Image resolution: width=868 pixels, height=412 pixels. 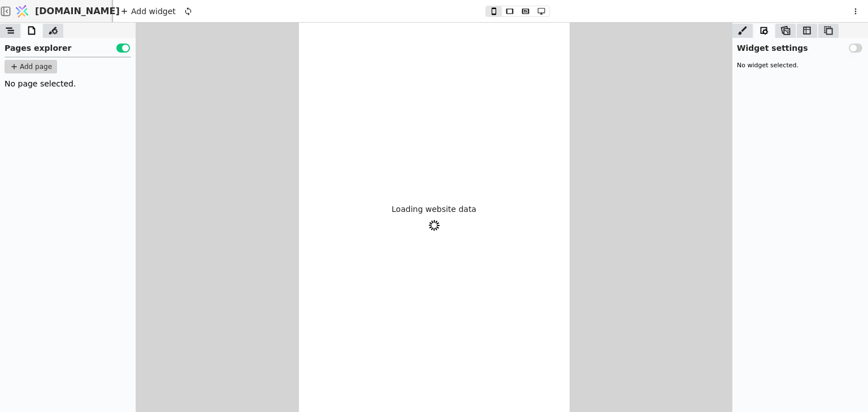 I want to click on div: Widget settings, so click(x=800, y=46).